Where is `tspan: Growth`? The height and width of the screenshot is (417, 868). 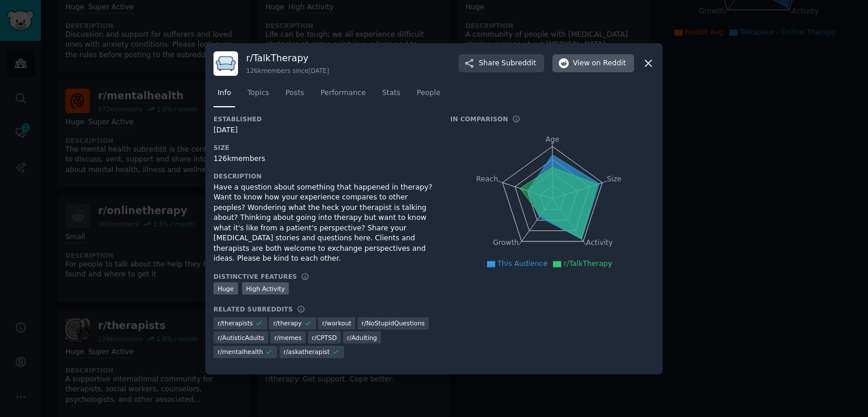 tspan: Growth is located at coordinates (506, 243).